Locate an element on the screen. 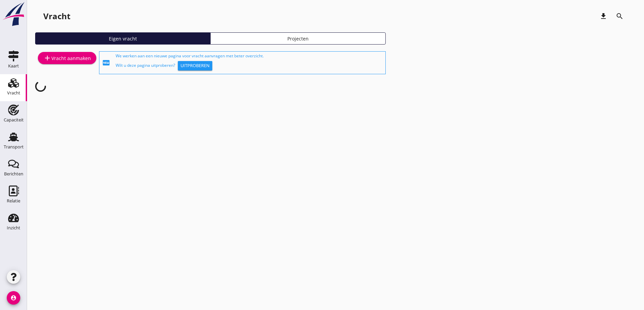 This screenshot has height=310, width=644. i: account_circle is located at coordinates (13, 298).